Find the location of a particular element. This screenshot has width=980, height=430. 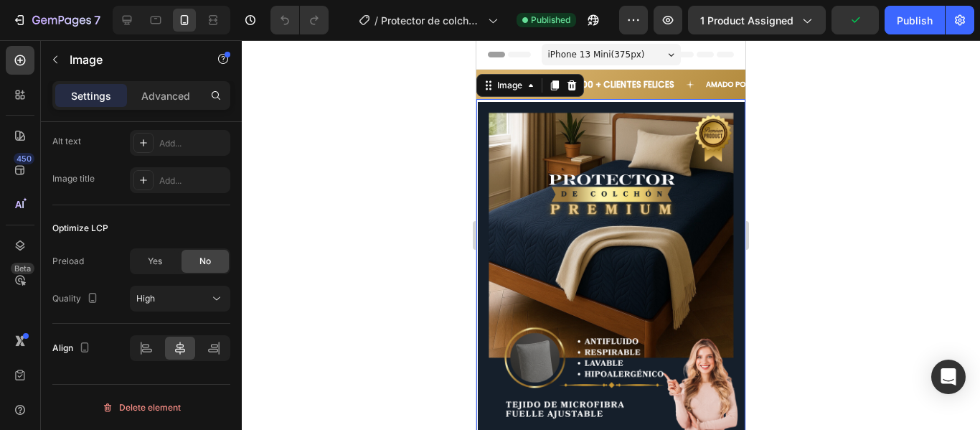

span: High is located at coordinates (146, 298).